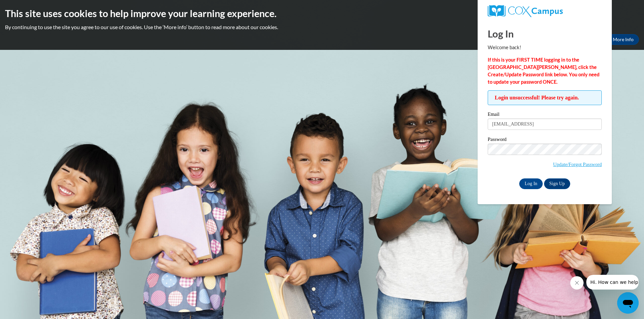  Describe the element at coordinates (557, 184) in the screenshot. I see `a: Sign Up` at that location.